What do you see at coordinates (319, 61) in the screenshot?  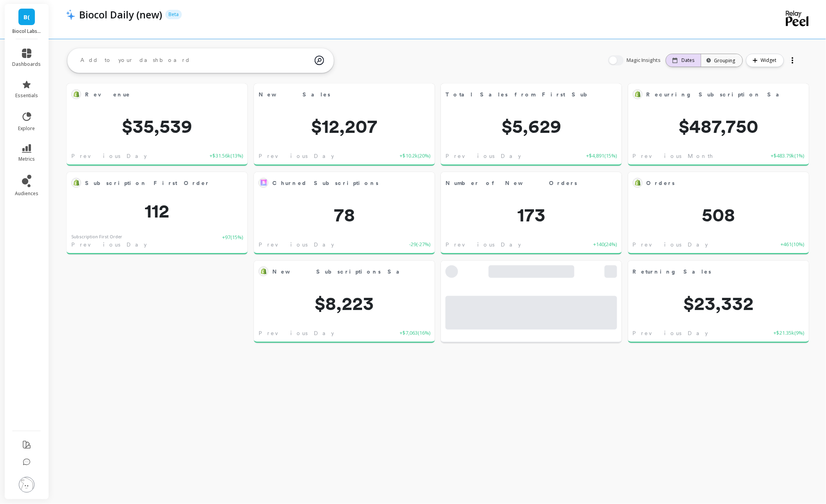 I see `img: magic search icon` at bounding box center [319, 61].